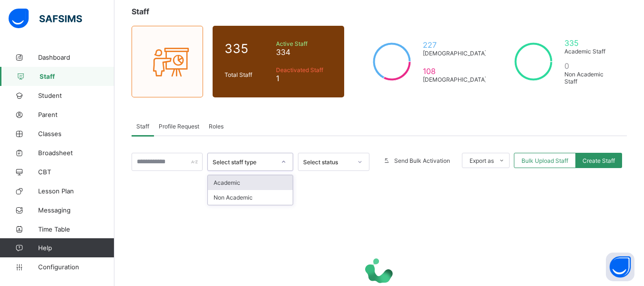 The width and height of the screenshot is (644, 286). I want to click on span: 108, so click(455, 71).